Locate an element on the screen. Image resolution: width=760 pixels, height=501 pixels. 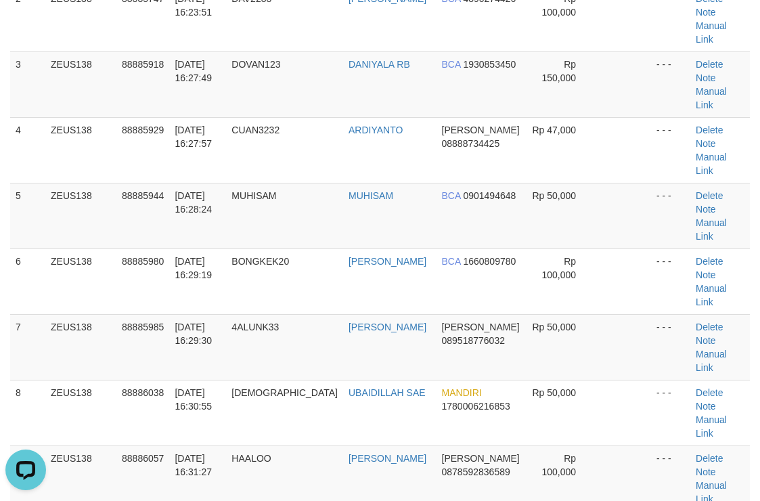
span: Copy 1930853450 to clipboard is located at coordinates (489, 64).